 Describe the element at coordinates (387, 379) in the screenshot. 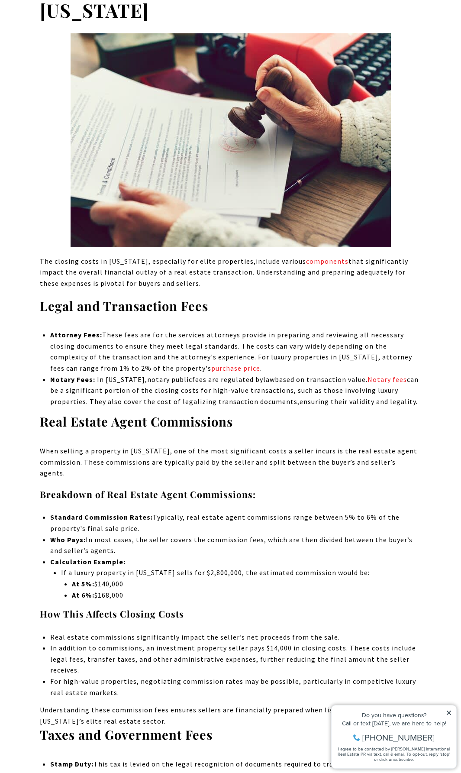

I see `a: Notary fees - open in a new tab` at that location.